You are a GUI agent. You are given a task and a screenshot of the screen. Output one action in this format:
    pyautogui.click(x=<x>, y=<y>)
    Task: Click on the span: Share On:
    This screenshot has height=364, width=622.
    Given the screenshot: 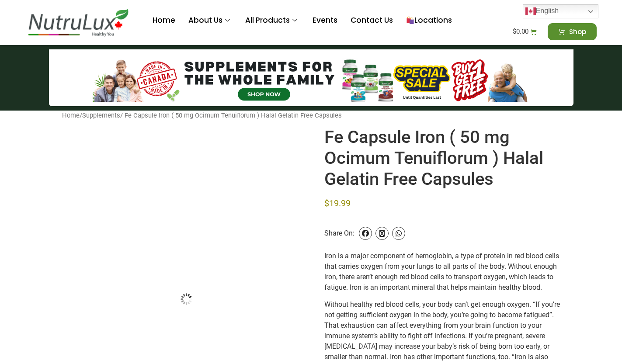 What is the action you would take?
    pyautogui.click(x=339, y=233)
    